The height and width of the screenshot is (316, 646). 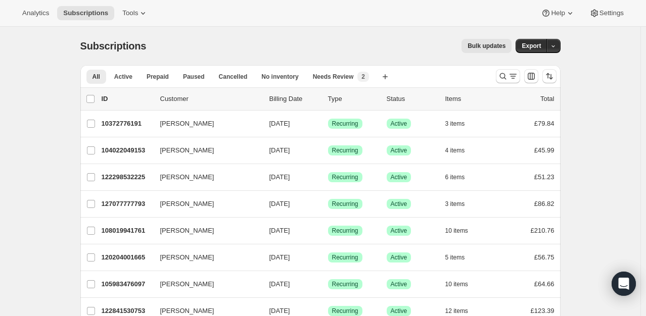 I want to click on p: Status, so click(x=412, y=99).